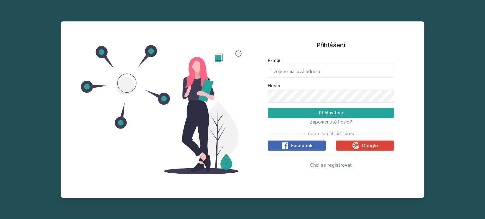  What do you see at coordinates (331, 71) in the screenshot?
I see `input: Tvoje e-mailová adresa` at bounding box center [331, 71].